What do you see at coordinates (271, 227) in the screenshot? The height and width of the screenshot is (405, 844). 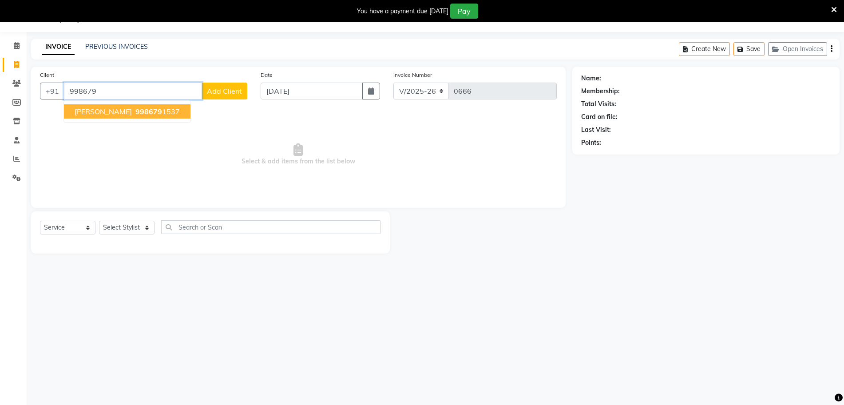 I see `input: Search or Scan` at bounding box center [271, 227].